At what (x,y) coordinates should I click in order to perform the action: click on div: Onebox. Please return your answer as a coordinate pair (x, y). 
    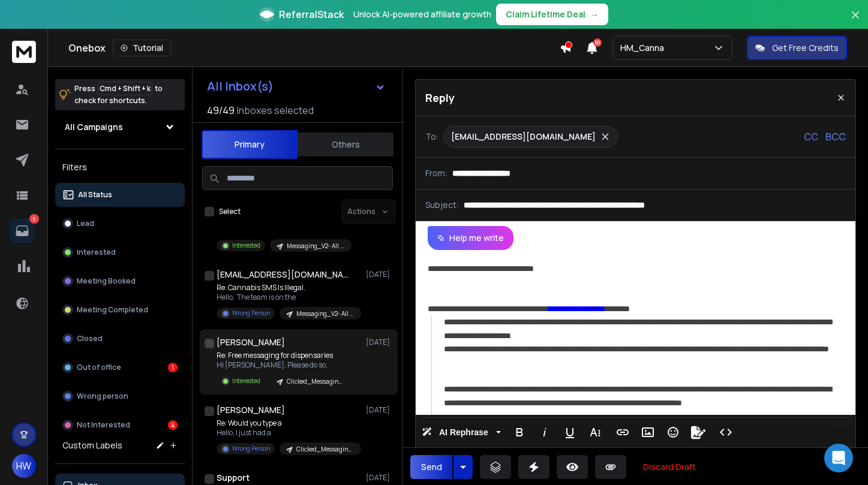
    Looking at the image, I should click on (313, 48).